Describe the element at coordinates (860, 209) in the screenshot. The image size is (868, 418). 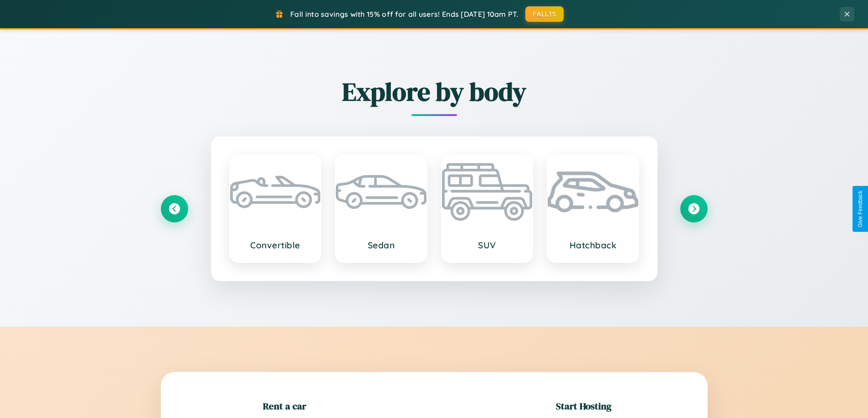
I see `div: Give Feedback` at that location.